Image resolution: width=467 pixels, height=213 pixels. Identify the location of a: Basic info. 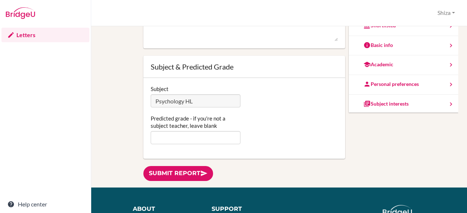
(403, 46).